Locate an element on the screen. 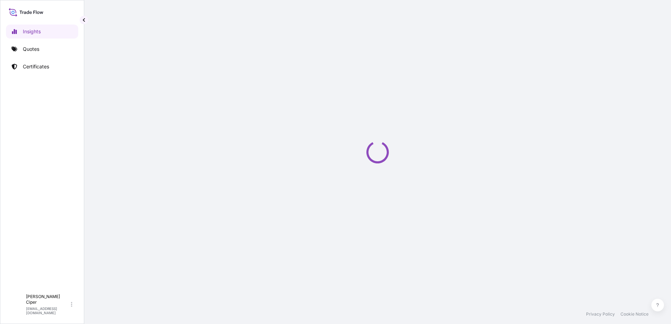  p: Privacy Policy is located at coordinates (601, 315).